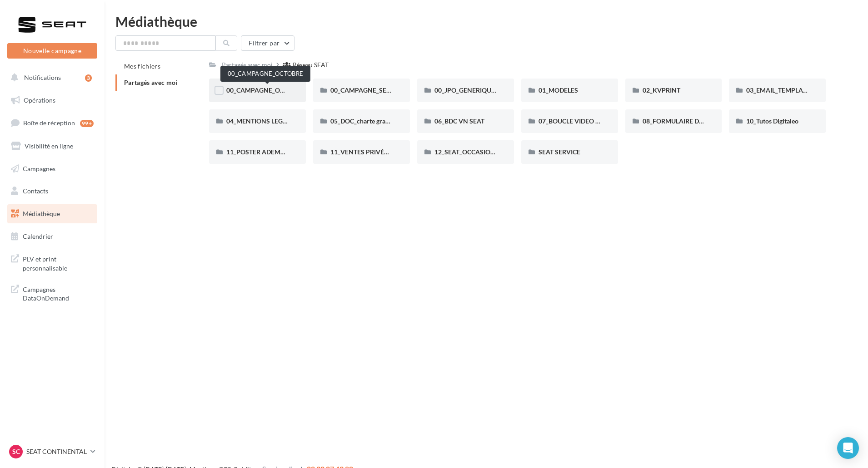  Describe the element at coordinates (52, 146) in the screenshot. I see `a: Visibilité en ligne` at that location.